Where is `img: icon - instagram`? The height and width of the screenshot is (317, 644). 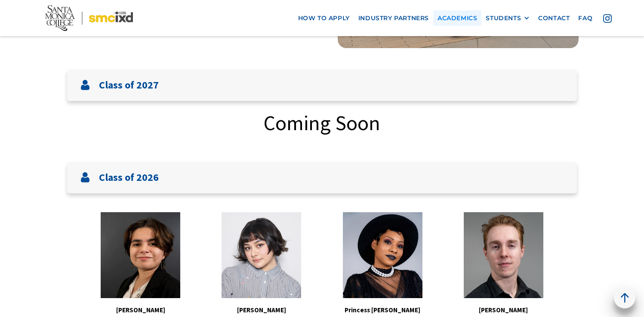
img: icon - instagram is located at coordinates (608, 18).